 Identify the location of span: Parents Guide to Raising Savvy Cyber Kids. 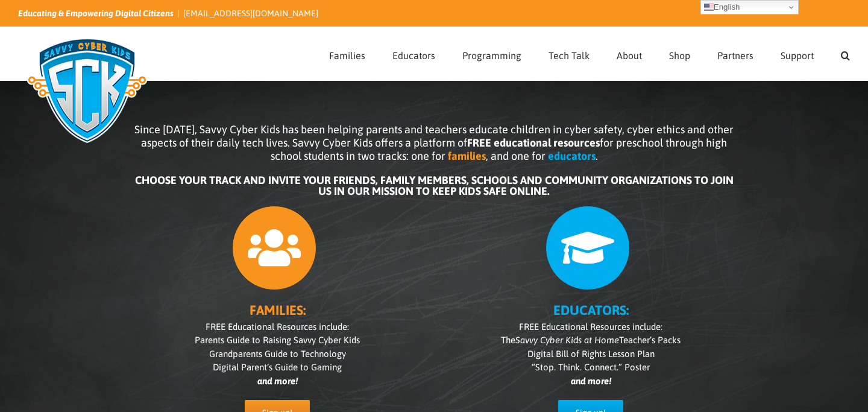
(277, 340).